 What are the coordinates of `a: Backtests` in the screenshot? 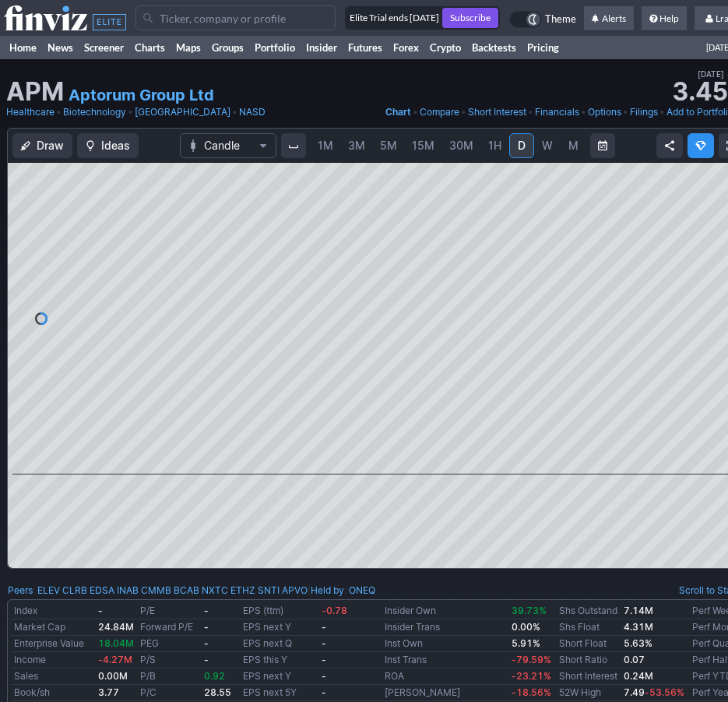 It's located at (494, 47).